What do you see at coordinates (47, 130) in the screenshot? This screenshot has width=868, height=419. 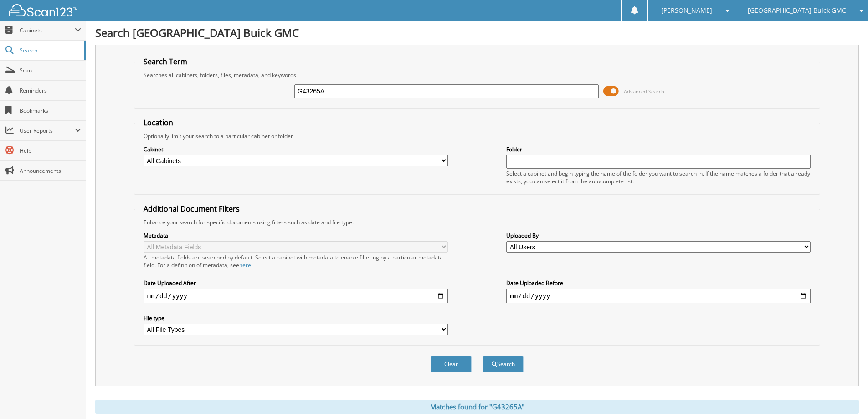 I see `span: User Reports` at bounding box center [47, 130].